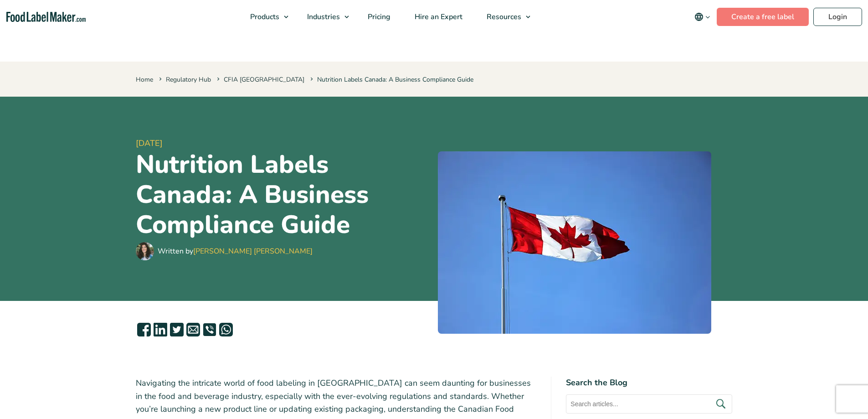 The image size is (868, 419). Describe the element at coordinates (188, 79) in the screenshot. I see `a: Regulatory Hub` at that location.